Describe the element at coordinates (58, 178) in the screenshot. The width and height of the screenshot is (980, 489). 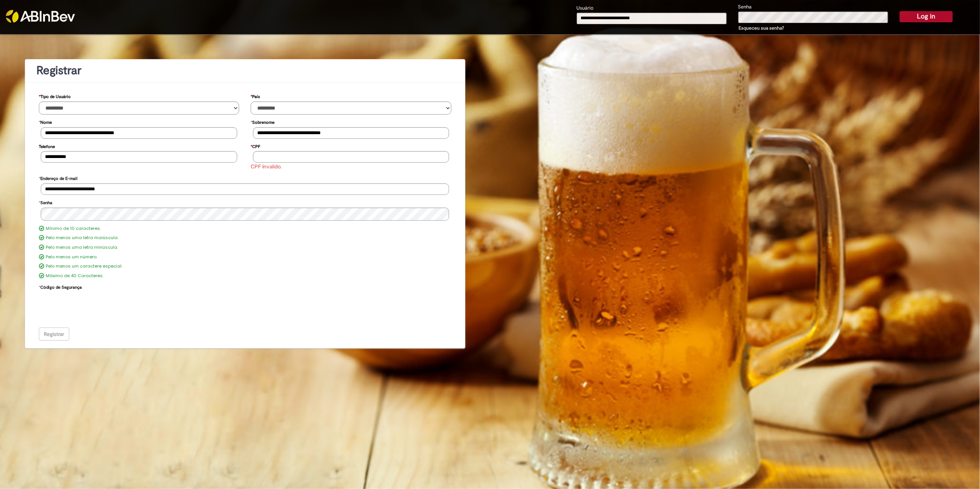
I see `label: Endereço de E-mail` at that location.